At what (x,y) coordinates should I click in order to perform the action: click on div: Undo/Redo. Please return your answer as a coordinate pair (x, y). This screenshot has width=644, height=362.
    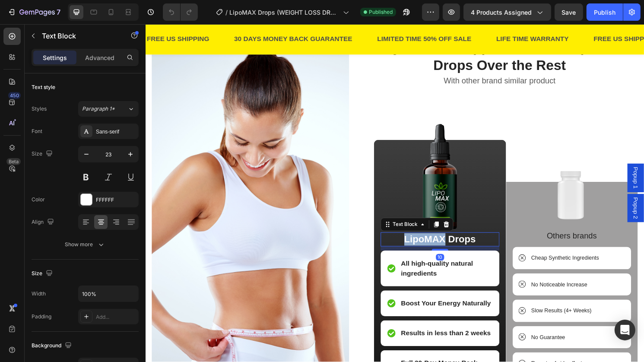
    Looking at the image, I should click on (180, 12).